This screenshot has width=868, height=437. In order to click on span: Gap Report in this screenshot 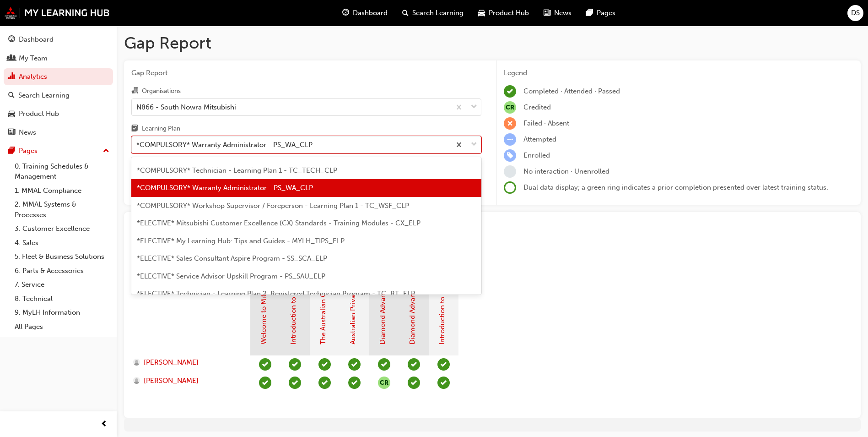, I will do `click(306, 73)`.